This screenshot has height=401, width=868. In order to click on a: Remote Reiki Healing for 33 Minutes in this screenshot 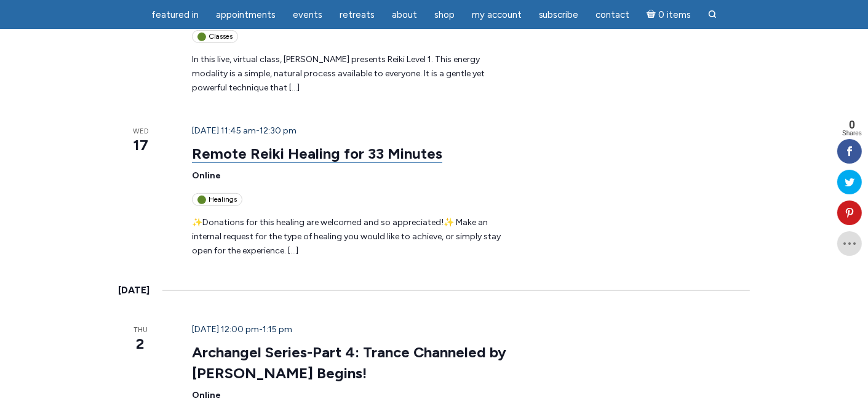, I will do `click(317, 154)`.